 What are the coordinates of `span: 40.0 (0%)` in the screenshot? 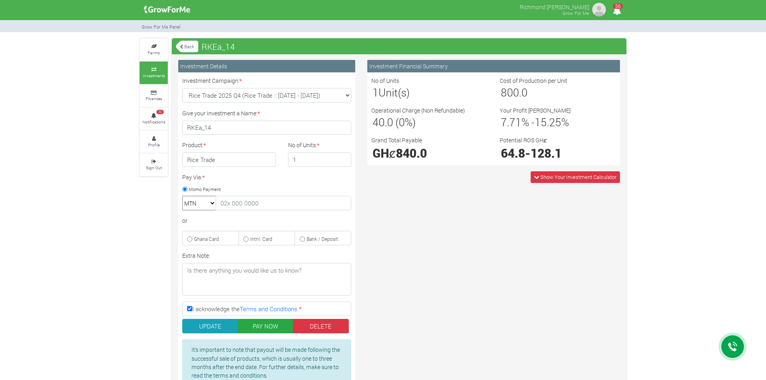 It's located at (394, 122).